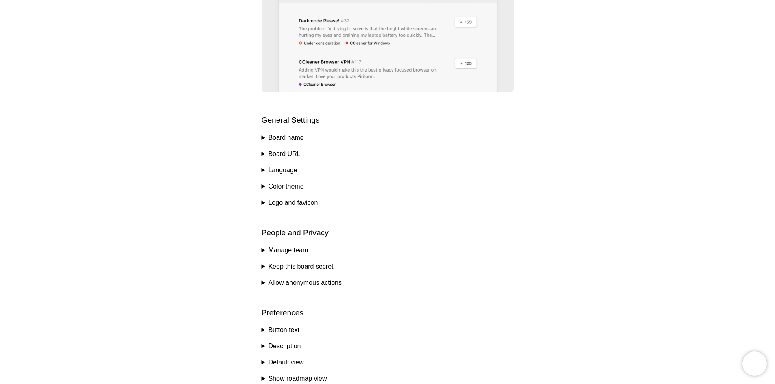  Describe the element at coordinates (388, 267) in the screenshot. I see `summary: Keep this board secret` at that location.